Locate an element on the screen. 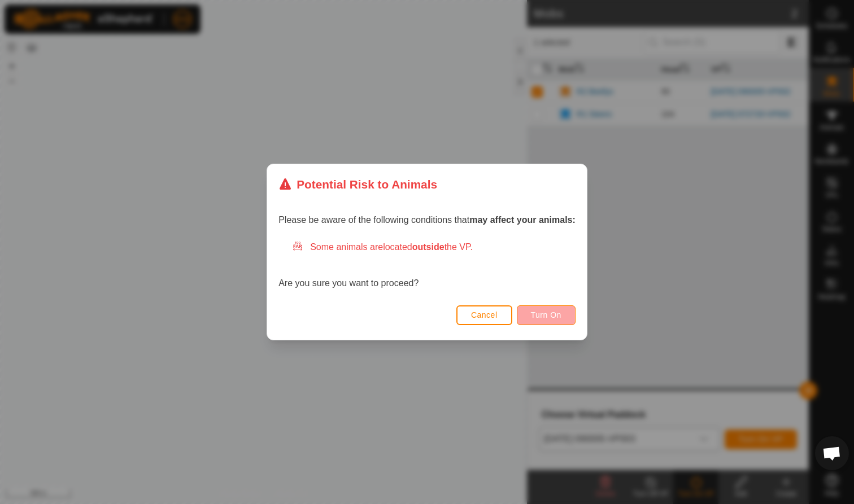  span: located the VP. is located at coordinates (428, 246).